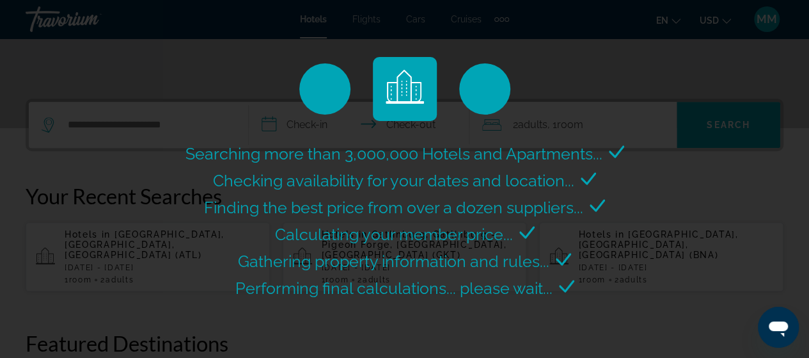 This screenshot has height=358, width=809. What do you see at coordinates (394, 234) in the screenshot?
I see `span: Calculating your member price...` at bounding box center [394, 234].